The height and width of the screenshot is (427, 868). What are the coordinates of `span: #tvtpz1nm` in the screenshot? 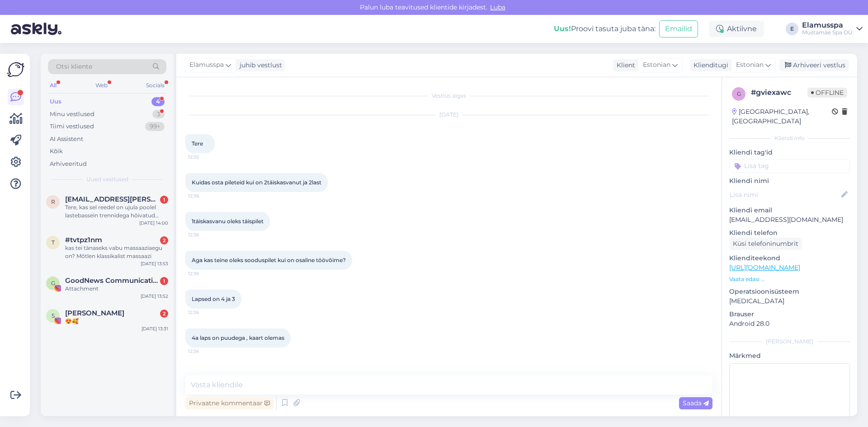 It's located at (84, 240).